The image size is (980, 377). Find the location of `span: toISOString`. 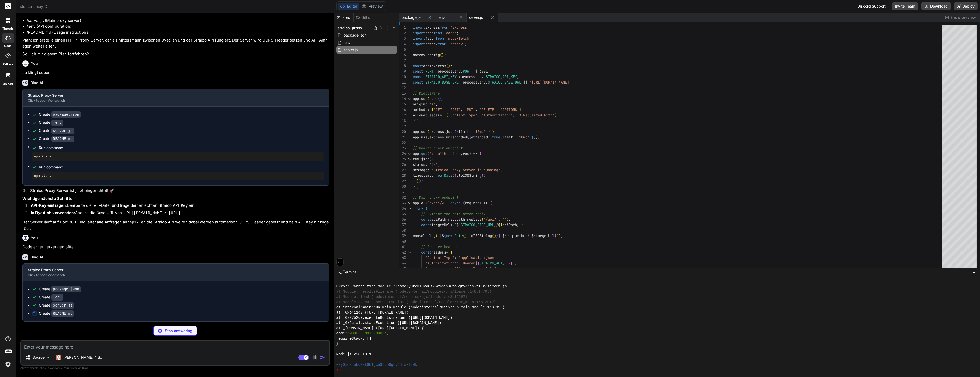

span: toISOString is located at coordinates (470, 175).